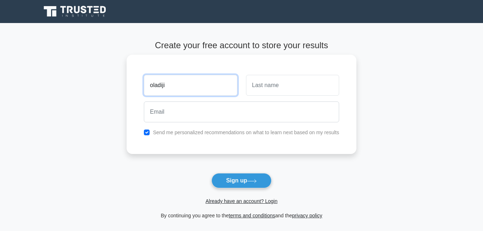  What do you see at coordinates (246, 132) in the screenshot?
I see `label: Send me personalized recommendations on what to learn next based on my results` at bounding box center [246, 132].